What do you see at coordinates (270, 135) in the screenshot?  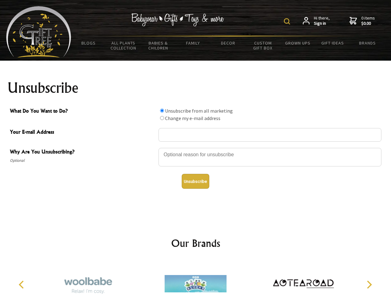 I see `input: Your E-mail Address` at bounding box center [270, 135].